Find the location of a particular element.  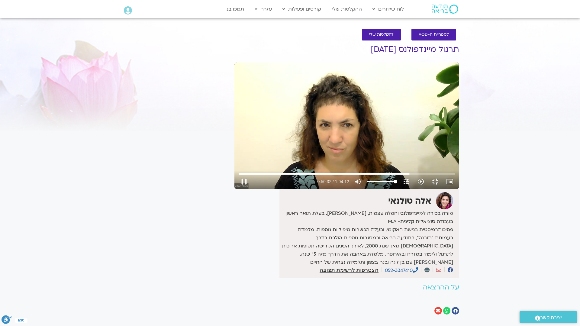

a: עזרה is located at coordinates (263, 9).